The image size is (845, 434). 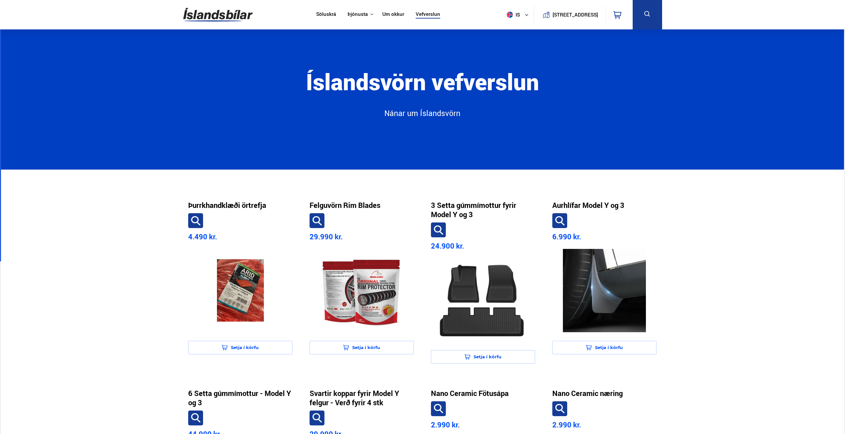 What do you see at coordinates (240, 291) in the screenshot?
I see `img: product-image-0` at bounding box center [240, 291].